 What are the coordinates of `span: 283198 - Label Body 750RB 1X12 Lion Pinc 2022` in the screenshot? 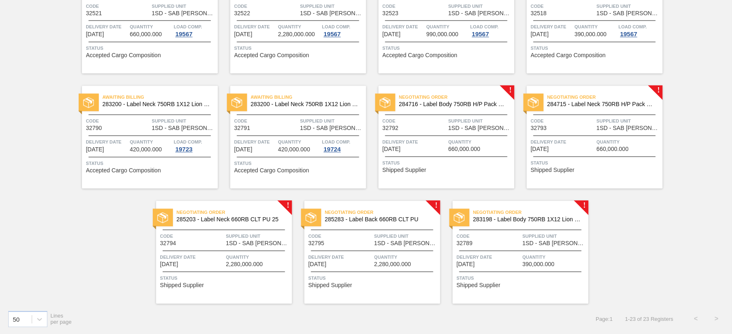 It's located at (528, 220).